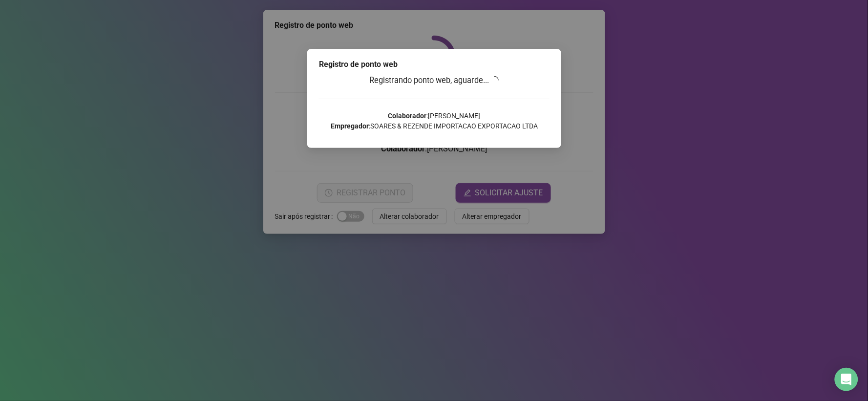 The height and width of the screenshot is (401, 868). I want to click on h3: Registrando ponto web, aguarde..., so click(435, 80).